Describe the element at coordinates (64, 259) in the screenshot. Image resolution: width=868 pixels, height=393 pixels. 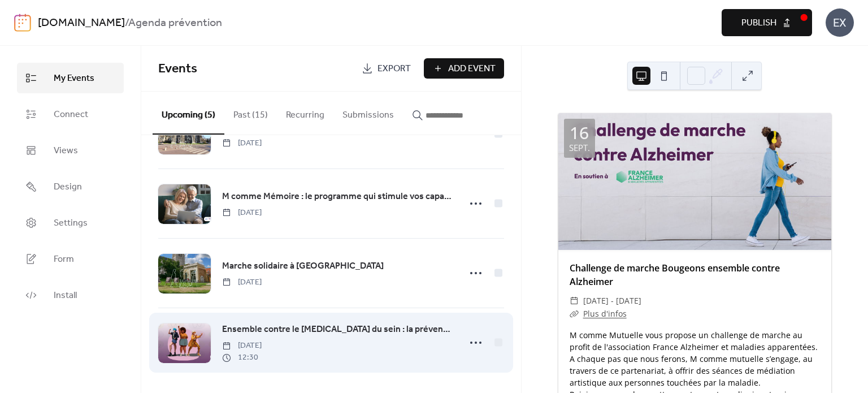
I see `span: Form` at that location.